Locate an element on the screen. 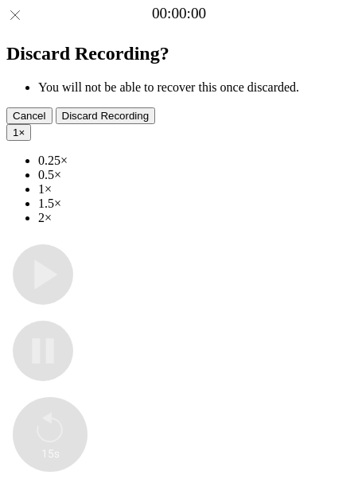 Image resolution: width=358 pixels, height=479 pixels. h2: Discard Recording? is located at coordinates (179, 53).